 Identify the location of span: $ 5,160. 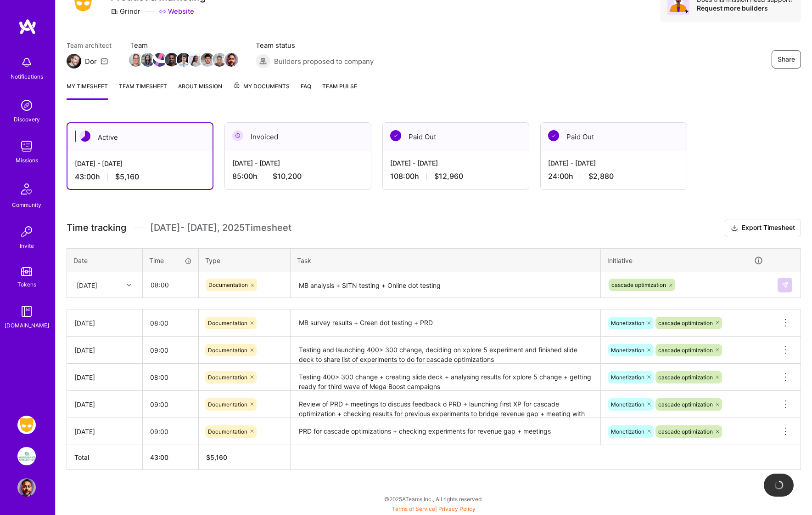
(217, 457).